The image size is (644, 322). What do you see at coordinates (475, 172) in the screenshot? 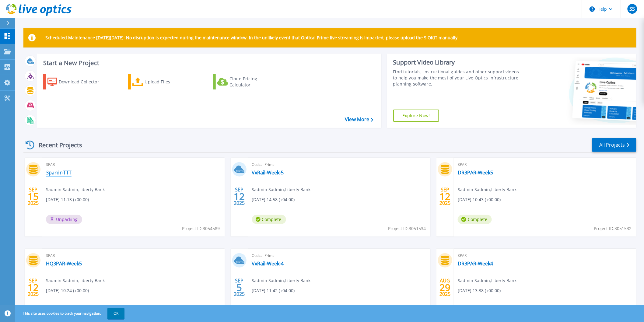
I see `a: DR3PAR-Week5` at bounding box center [475, 172].